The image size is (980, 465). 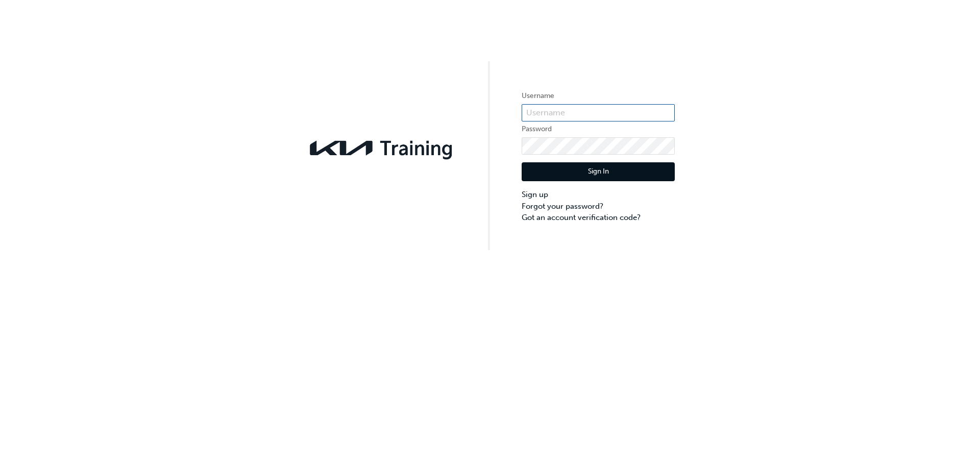 I want to click on button: Sign In, so click(x=599, y=172).